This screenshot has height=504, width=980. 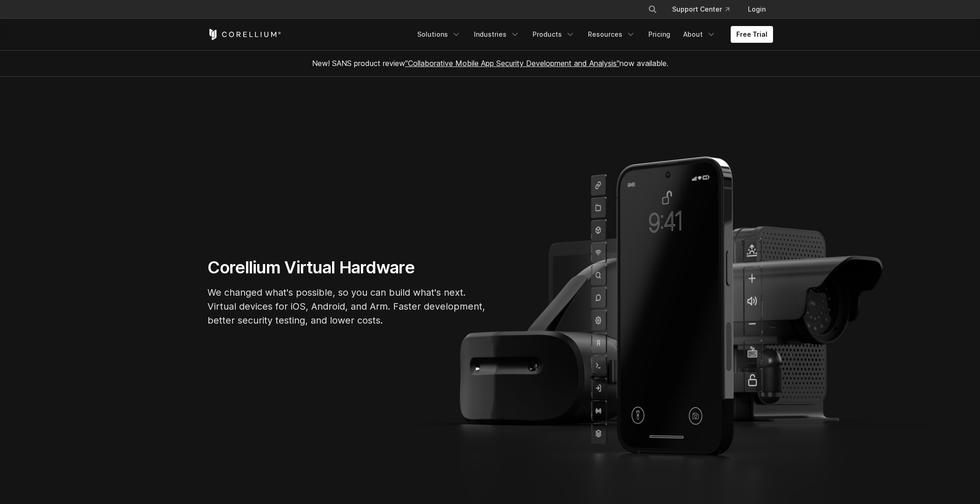 I want to click on a: Login, so click(x=757, y=9).